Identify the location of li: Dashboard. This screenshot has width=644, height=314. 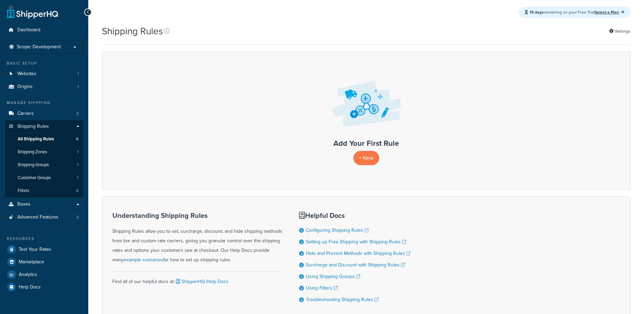
(44, 30).